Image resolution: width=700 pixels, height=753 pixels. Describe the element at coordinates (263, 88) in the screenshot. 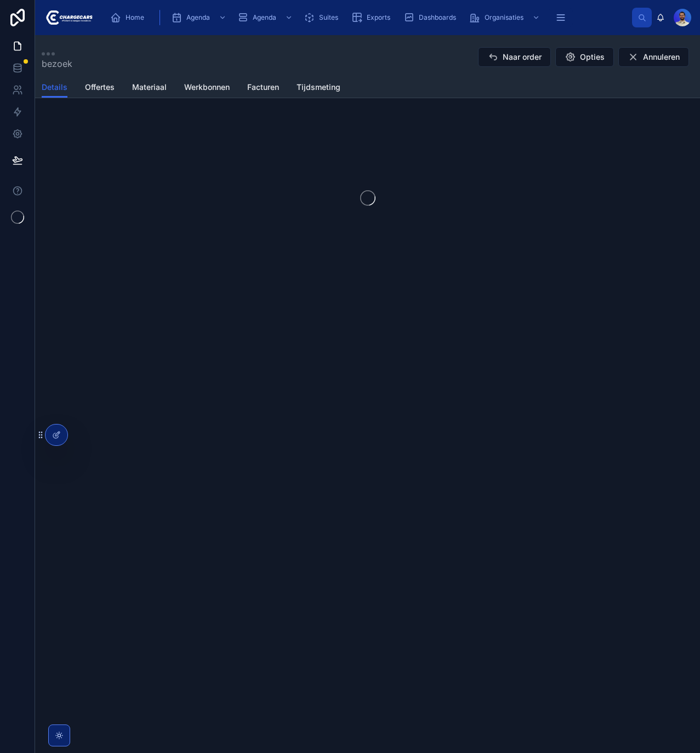

I see `span: Facturen` at that location.